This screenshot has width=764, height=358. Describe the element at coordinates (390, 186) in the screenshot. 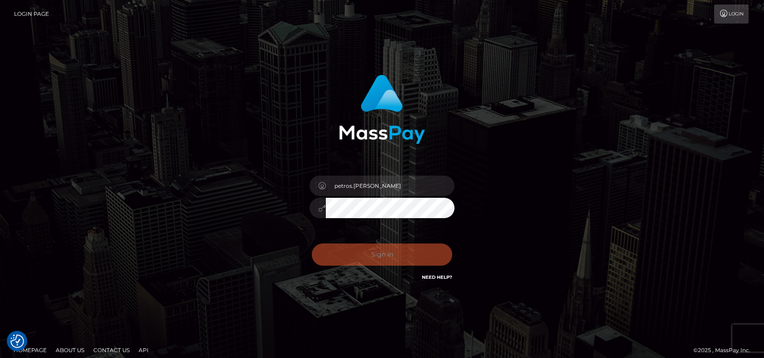

I see `input: Username...` at that location.